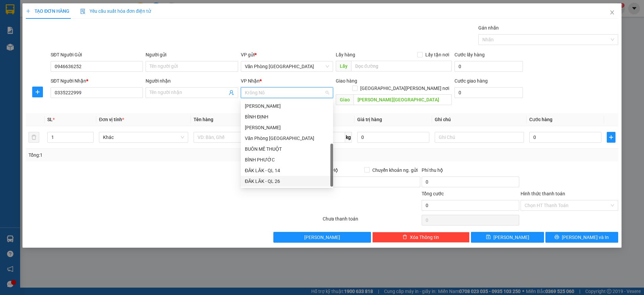  Describe the element at coordinates (83, 12) in the screenshot. I see `img: icon` at that location.